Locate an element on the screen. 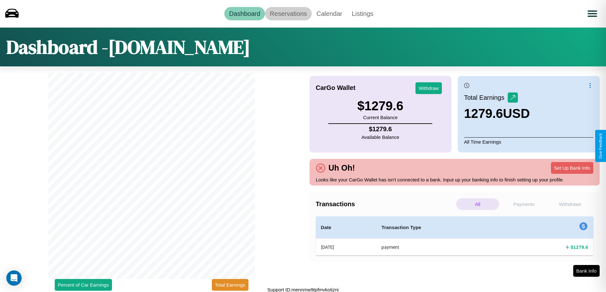  button: Percent of Car Earnings is located at coordinates (83, 285).